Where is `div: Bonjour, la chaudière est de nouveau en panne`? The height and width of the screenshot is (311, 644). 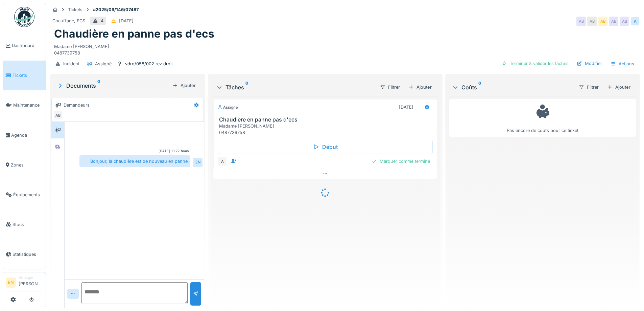
div: Bonjour, la chaudière est de nouveau en panne is located at coordinates (135, 161).